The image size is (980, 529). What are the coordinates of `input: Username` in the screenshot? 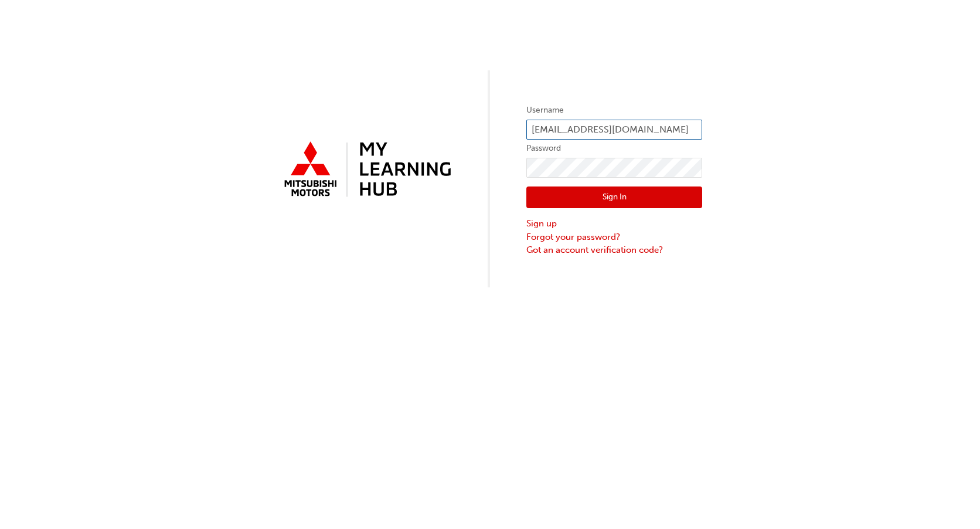 It's located at (614, 129).